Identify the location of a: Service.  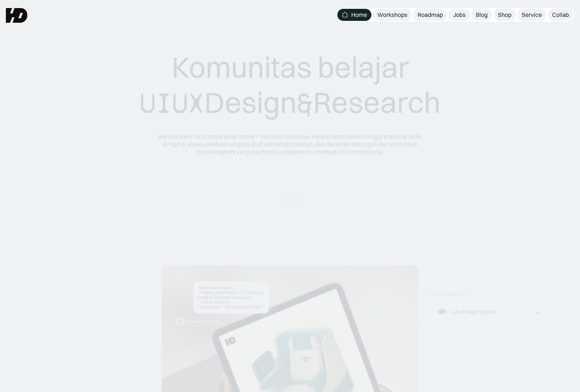
(532, 15).